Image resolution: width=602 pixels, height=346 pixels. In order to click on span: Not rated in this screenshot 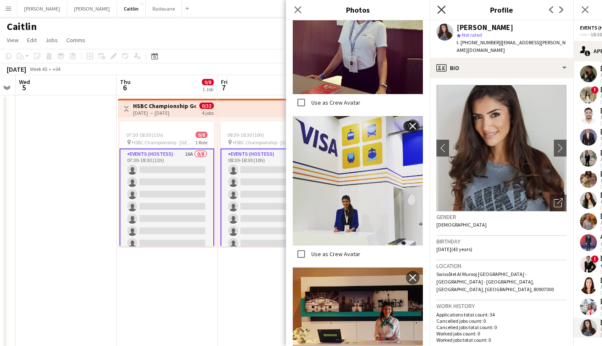, I will do `click(472, 35)`.